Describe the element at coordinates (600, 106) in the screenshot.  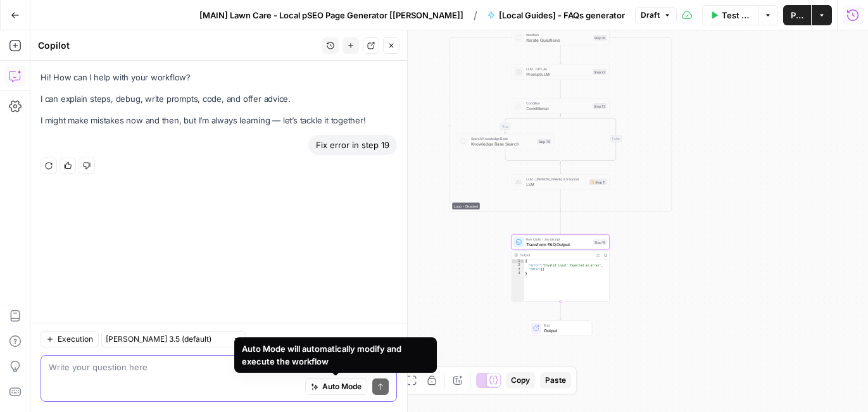
I see `div: Step 73` at that location.